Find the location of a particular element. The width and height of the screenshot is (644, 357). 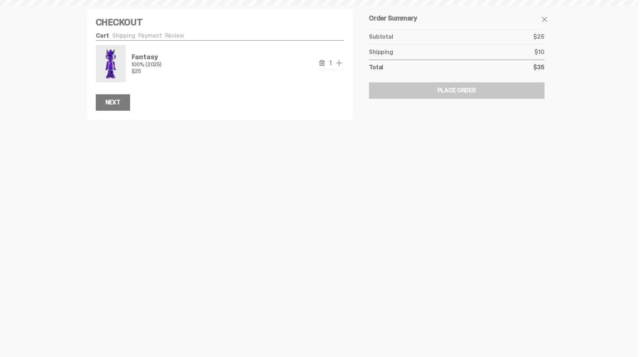

img: Fantasy is located at coordinates (111, 64).